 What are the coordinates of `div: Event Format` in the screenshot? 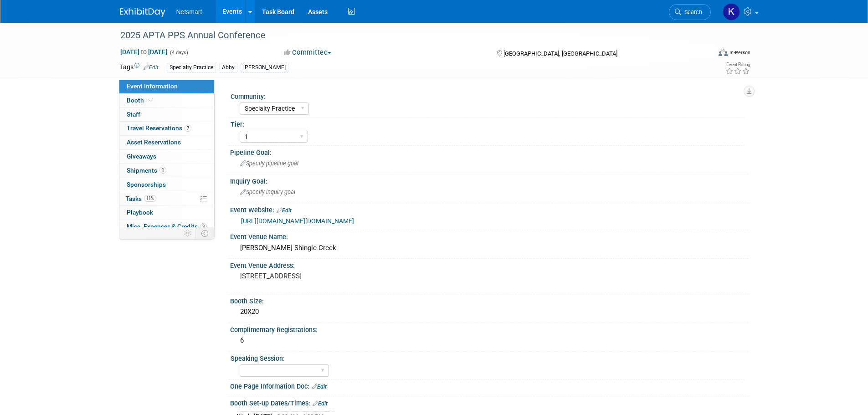 It's located at (704, 54).